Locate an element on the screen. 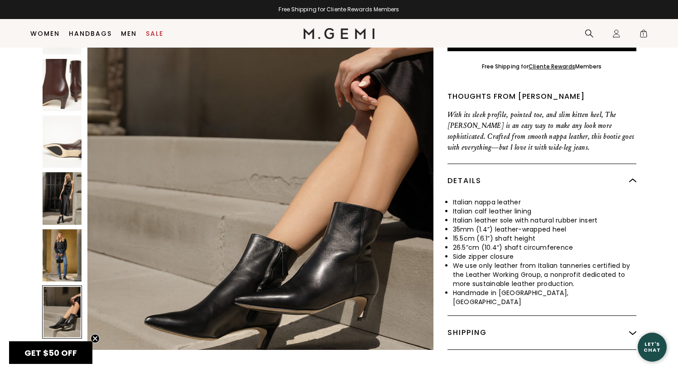 This screenshot has height=373, width=678. li: We use only leather from Italian tanneries certified by the Leather Working Group, a nonprofit de... is located at coordinates (544, 274).